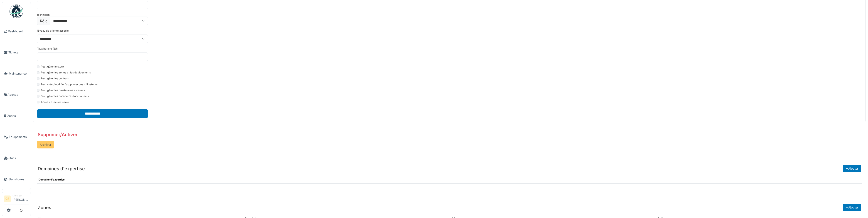  I want to click on div: Manager, so click(21, 196).